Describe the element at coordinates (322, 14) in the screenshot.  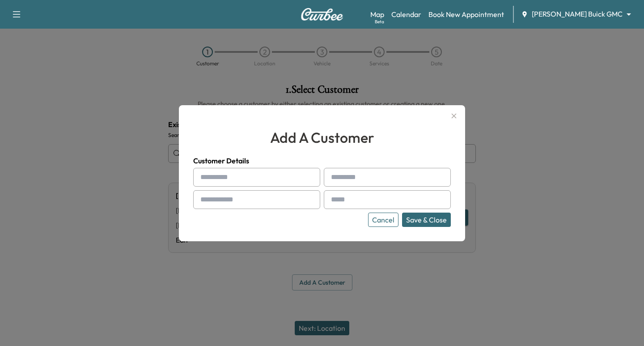
I see `img: Curbee Logo` at that location.